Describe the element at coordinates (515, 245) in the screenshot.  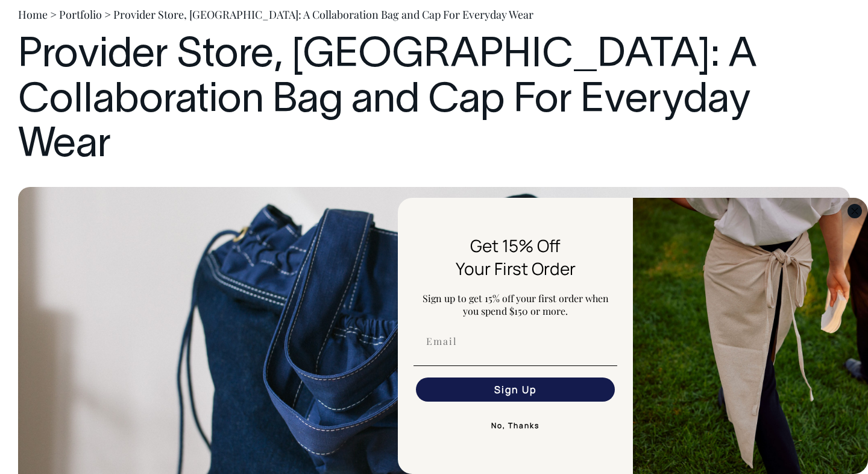
I see `span: Get 15% Off` at that location.